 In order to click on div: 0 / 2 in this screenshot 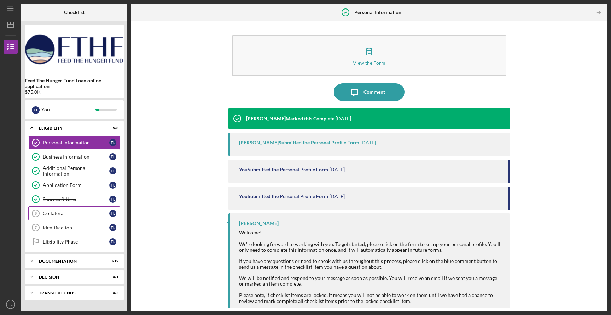, I will do `click(112, 293)`.